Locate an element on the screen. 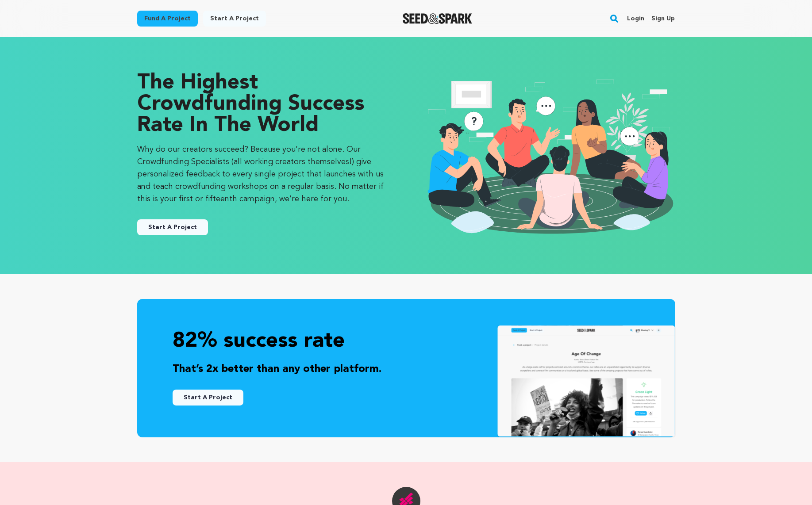 This screenshot has height=505, width=812. a: Seed&Spark Homepage is located at coordinates (437, 19).